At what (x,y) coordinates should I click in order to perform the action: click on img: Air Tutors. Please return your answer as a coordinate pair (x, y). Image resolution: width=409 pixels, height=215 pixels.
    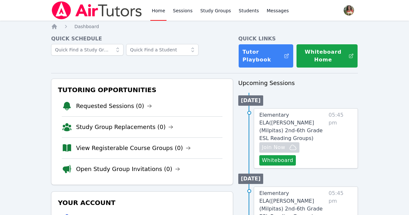
    Looking at the image, I should click on (97, 10).